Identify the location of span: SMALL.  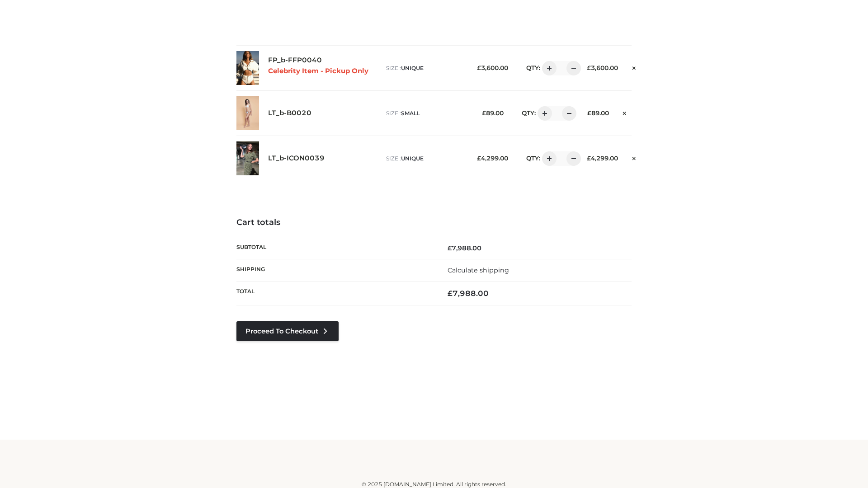
(410, 113).